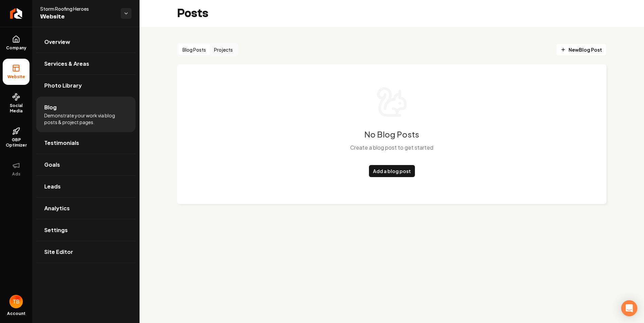 This screenshot has height=323, width=644. I want to click on a: Goals, so click(86, 165).